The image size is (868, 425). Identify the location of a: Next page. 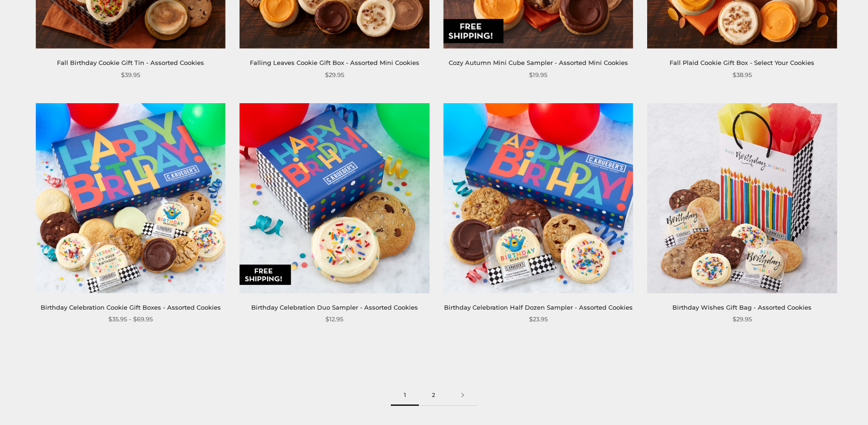
(463, 395).